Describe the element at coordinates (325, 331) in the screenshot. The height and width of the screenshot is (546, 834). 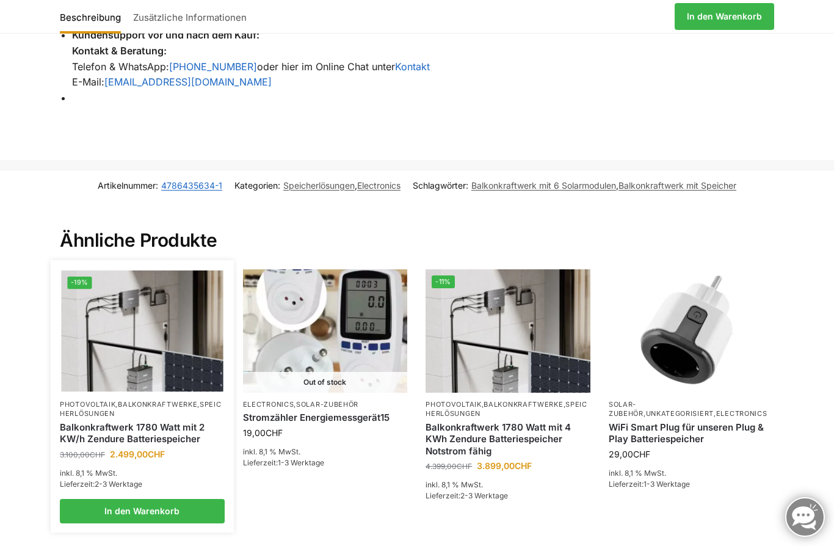
I see `a: Out of stockStromzähler Schweizer Stecker-2` at that location.